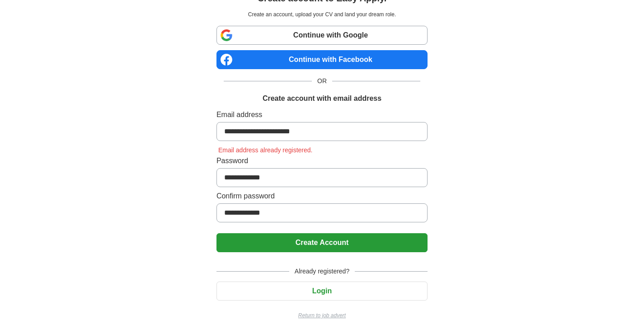 This screenshot has width=644, height=334. I want to click on span: Email address already registered., so click(265, 150).